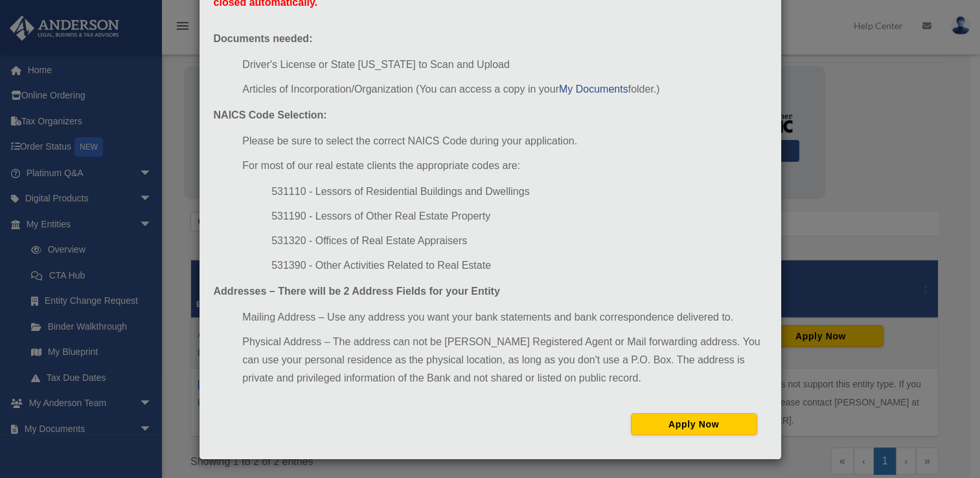 This screenshot has width=980, height=478. What do you see at coordinates (519, 266) in the screenshot?
I see `li: 531390 - Other Activities Related to Real Estate` at bounding box center [519, 266].